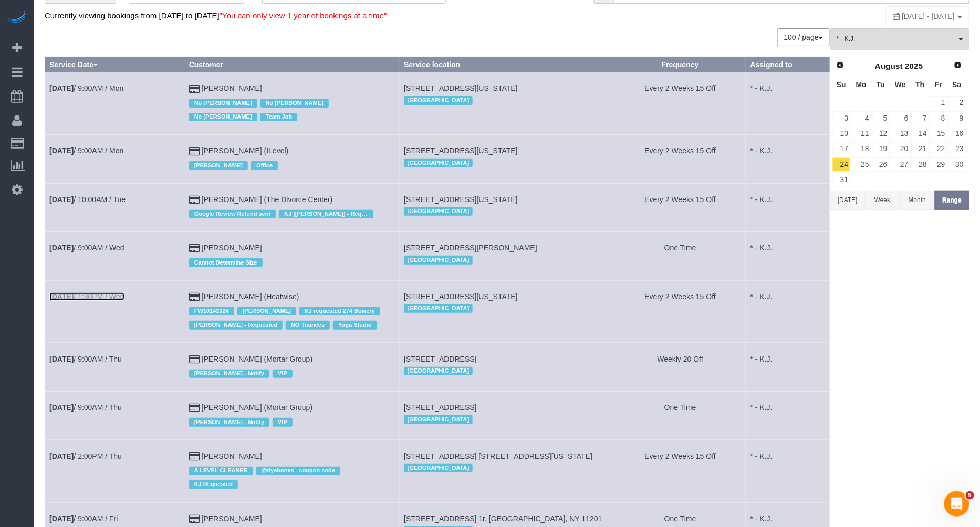  Describe the element at coordinates (233, 215) in the screenshot. I see `span: Google Review Refund sent` at that location.